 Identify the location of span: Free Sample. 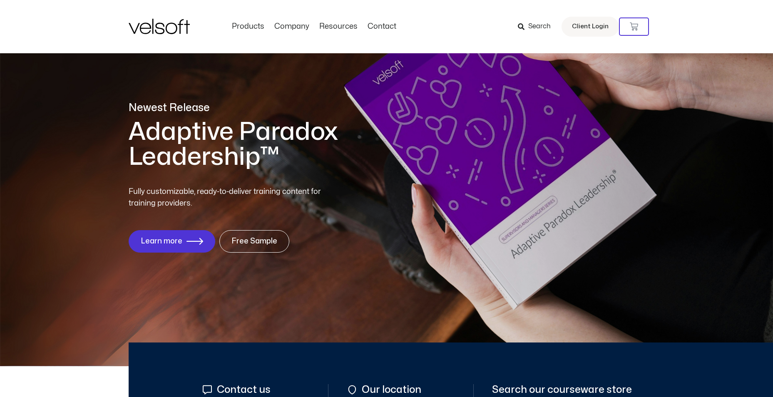
(254, 242).